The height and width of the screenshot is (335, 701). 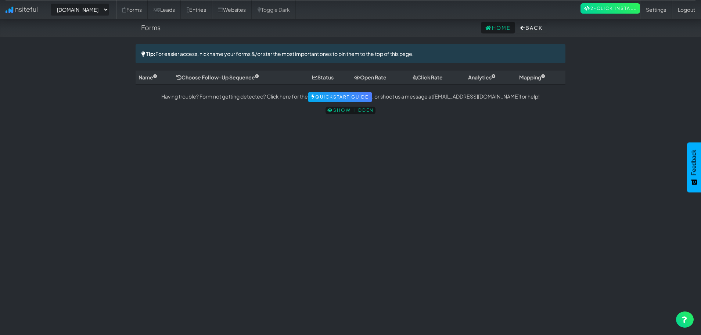 What do you see at coordinates (437, 77) in the screenshot?
I see `th: Click Rate` at bounding box center [437, 77].